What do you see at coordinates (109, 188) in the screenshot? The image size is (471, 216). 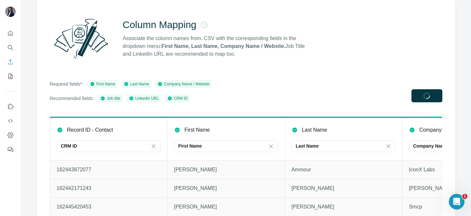 I see `p: 162442171243` at bounding box center [109, 188].